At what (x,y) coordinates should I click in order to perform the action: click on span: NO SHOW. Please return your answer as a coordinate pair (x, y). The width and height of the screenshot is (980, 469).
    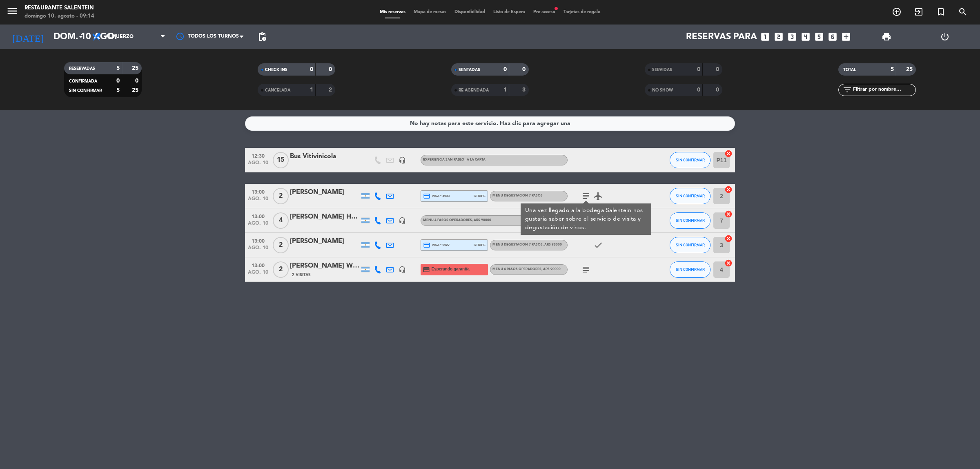
    Looking at the image, I should click on (662, 90).